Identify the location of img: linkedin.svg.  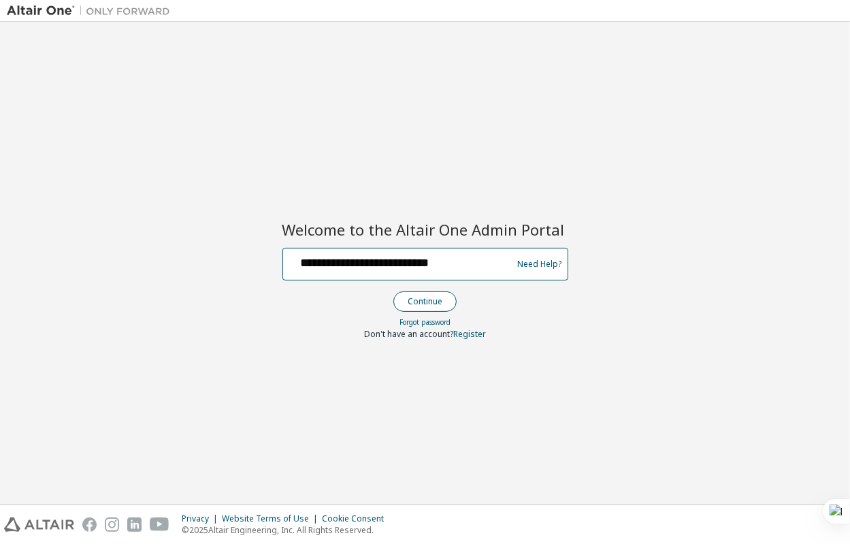
(134, 524).